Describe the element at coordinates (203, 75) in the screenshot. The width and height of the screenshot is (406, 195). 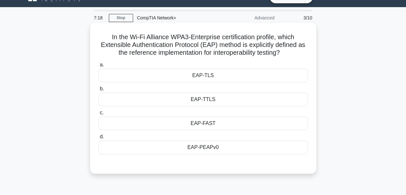
I see `div: EAP-TLS` at that location.